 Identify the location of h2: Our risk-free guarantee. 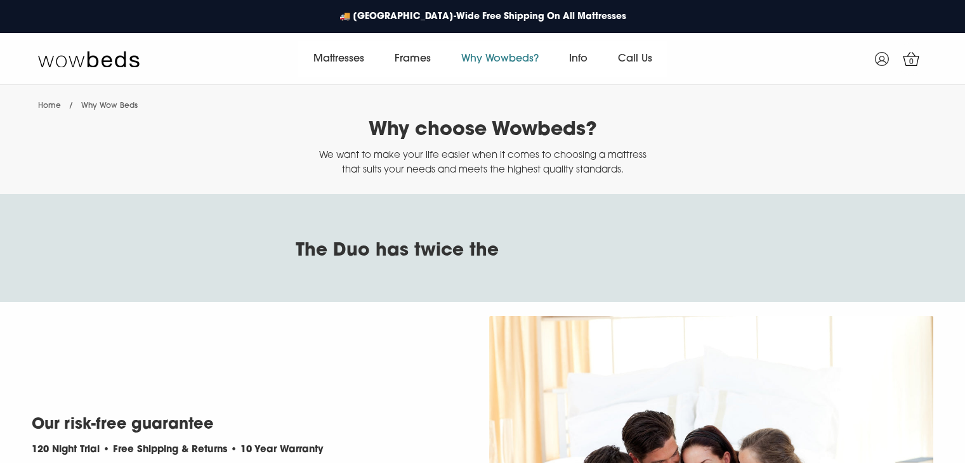
(209, 425).